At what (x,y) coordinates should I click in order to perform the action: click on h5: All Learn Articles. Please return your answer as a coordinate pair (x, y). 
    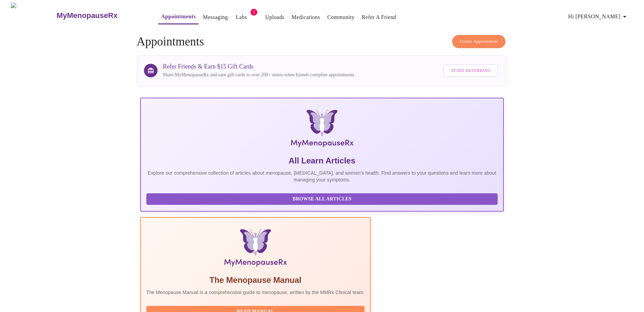
    Looking at the image, I should click on (322, 161).